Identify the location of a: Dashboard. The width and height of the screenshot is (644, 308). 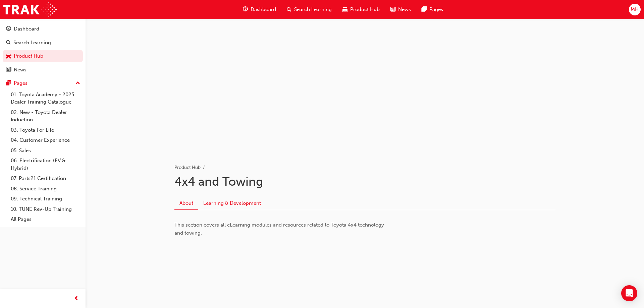
(42, 29).